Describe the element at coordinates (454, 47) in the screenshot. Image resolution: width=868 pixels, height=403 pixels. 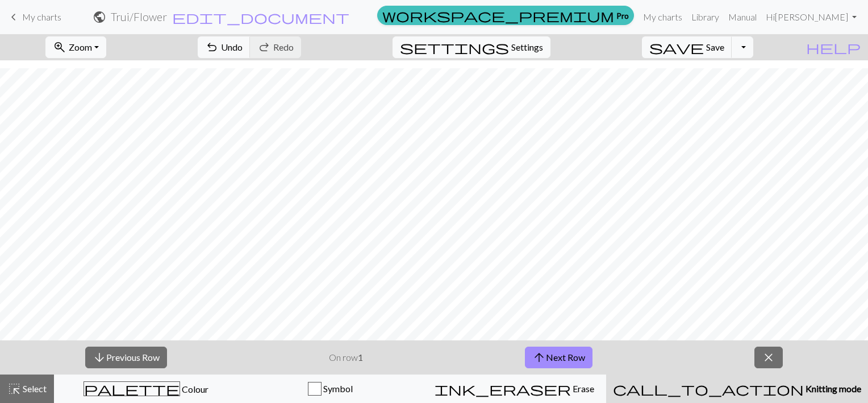
I see `i: Settings` at that location.